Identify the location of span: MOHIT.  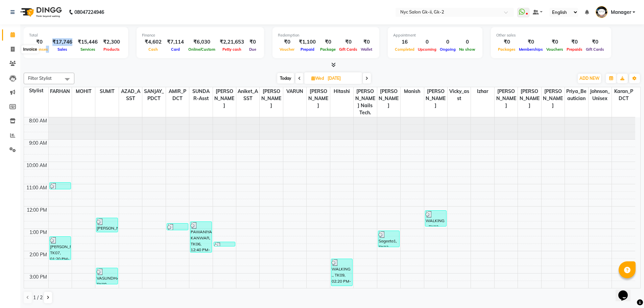
(84, 91).